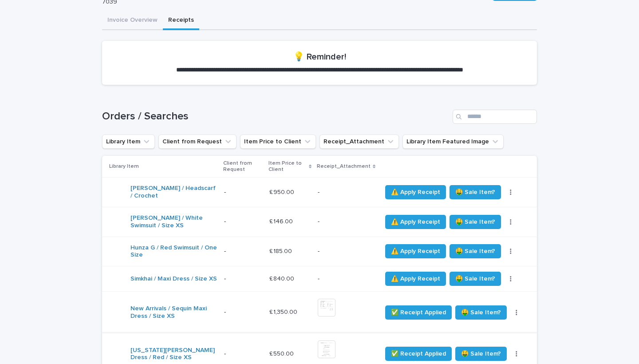 The image size is (639, 364). Describe the element at coordinates (243, 166) in the screenshot. I see `p: Client from Request` at that location.